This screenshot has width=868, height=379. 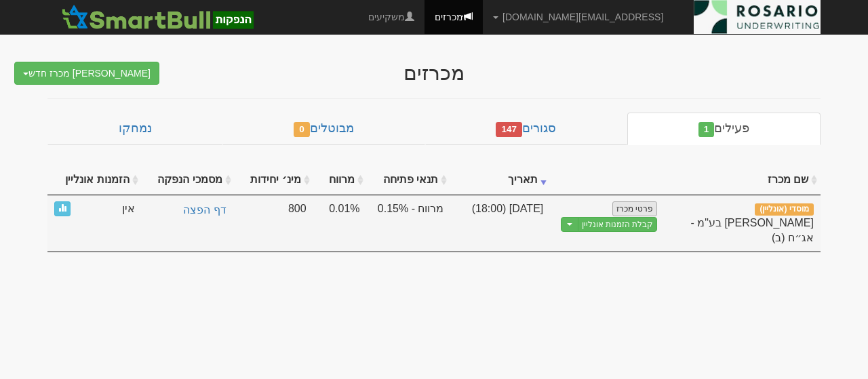 I want to click on span: 0, so click(x=302, y=129).